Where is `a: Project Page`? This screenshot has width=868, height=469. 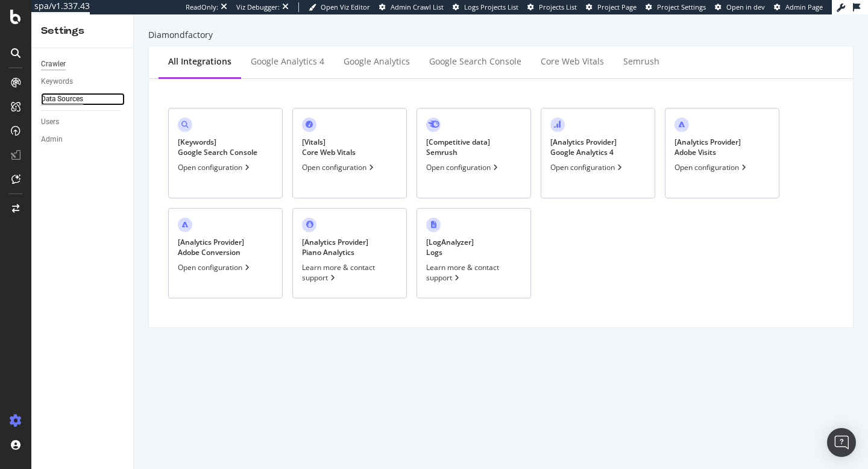
a: Project Page is located at coordinates (611, 7).